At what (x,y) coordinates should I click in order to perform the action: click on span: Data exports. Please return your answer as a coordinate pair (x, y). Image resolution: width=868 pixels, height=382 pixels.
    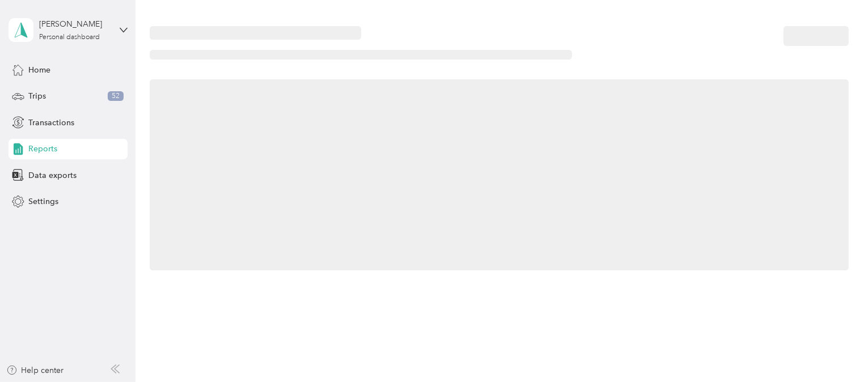
    Looking at the image, I should click on (52, 175).